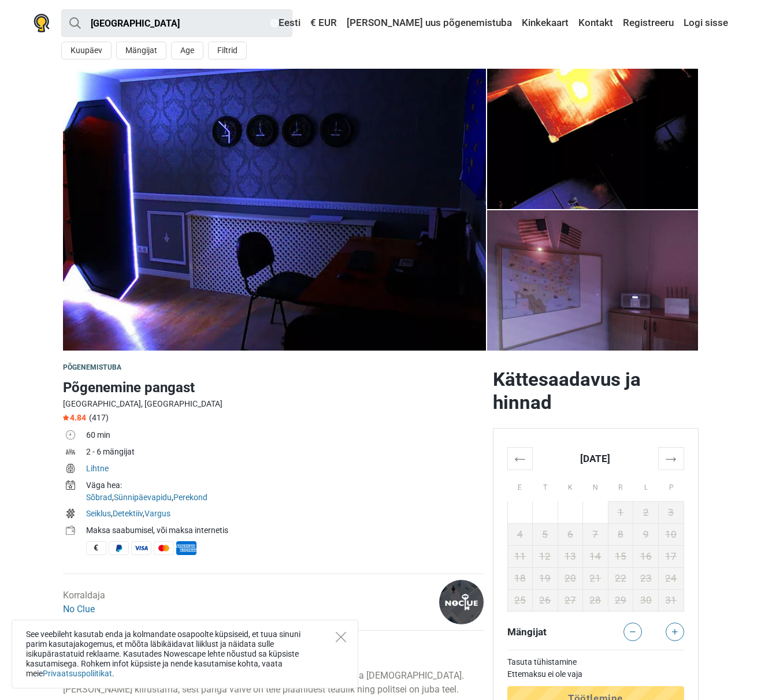 The image size is (761, 700). What do you see at coordinates (646, 485) in the screenshot?
I see `th: L` at bounding box center [646, 485].